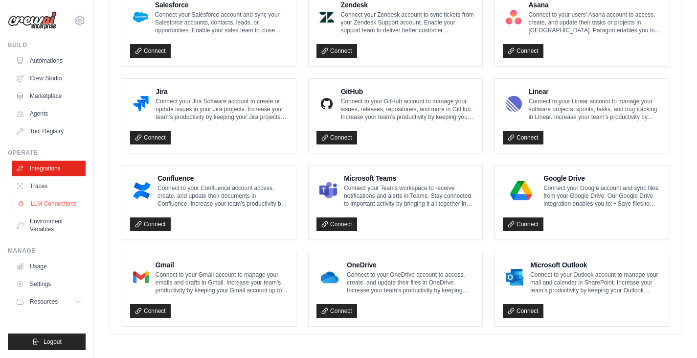 This screenshot has width=697, height=358. I want to click on a: Traces, so click(48, 186).